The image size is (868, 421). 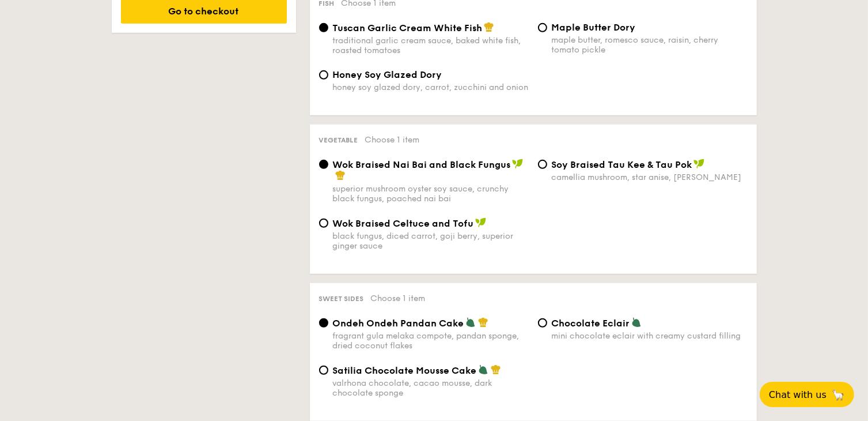 What do you see at coordinates (338, 140) in the screenshot?
I see `span: Vegetable` at bounding box center [338, 140].